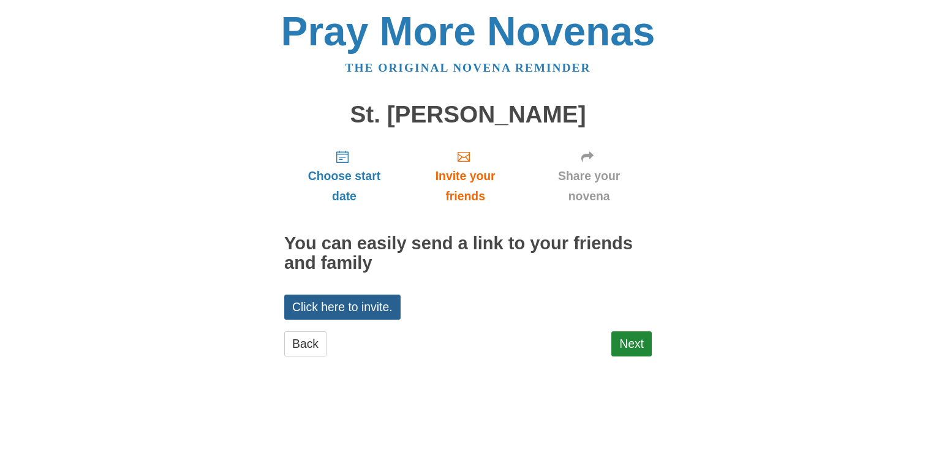 Image resolution: width=936 pixels, height=452 pixels. I want to click on span: Invite your friends, so click(465, 186).